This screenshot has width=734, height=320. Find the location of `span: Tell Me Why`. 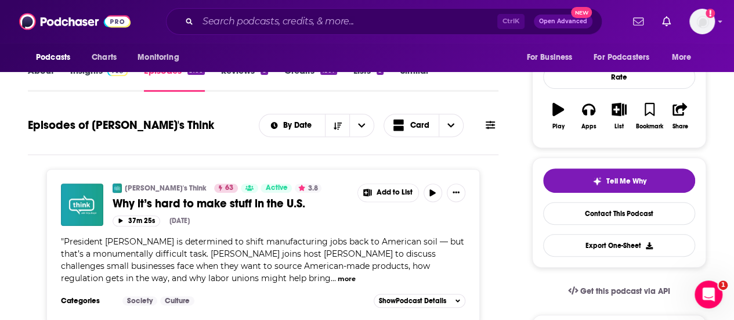

span: Tell Me Why is located at coordinates (626, 181).